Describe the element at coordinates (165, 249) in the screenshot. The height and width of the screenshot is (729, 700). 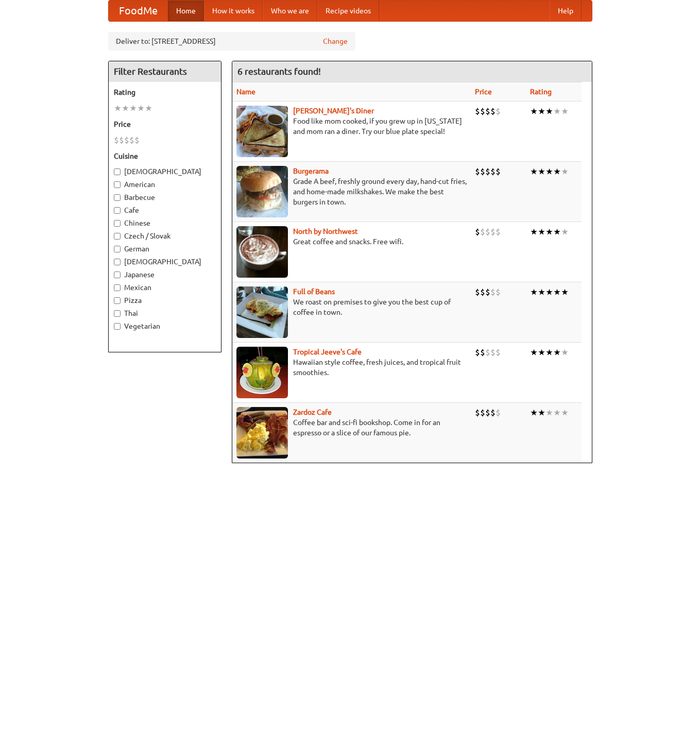
I see `label: German` at that location.